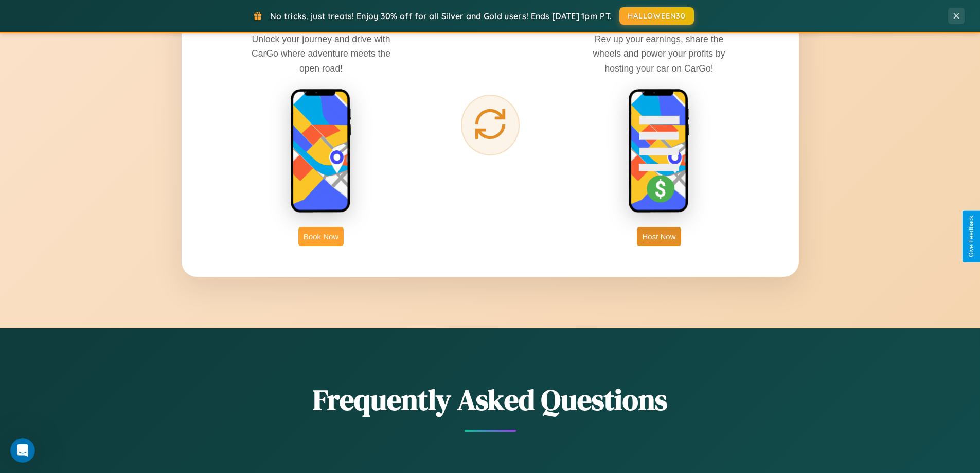 This screenshot has height=473, width=980. I want to click on h2: Frequently Asked Questions, so click(490, 400).